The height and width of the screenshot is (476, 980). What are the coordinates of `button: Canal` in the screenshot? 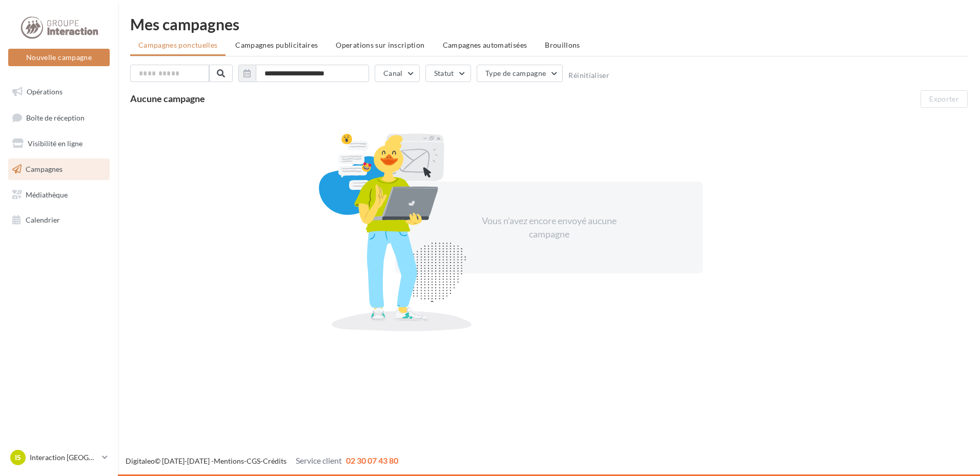 It's located at (397, 73).